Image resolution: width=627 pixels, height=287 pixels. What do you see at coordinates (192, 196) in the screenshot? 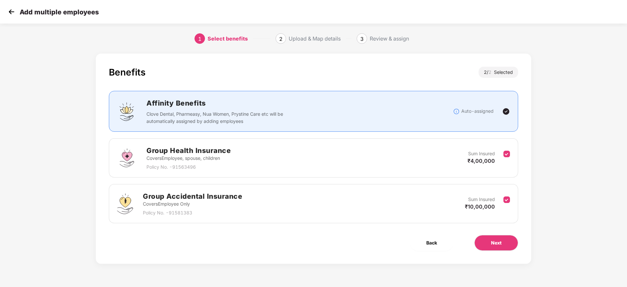
I see `h2: Group Accidental Insurance` at bounding box center [192, 196].